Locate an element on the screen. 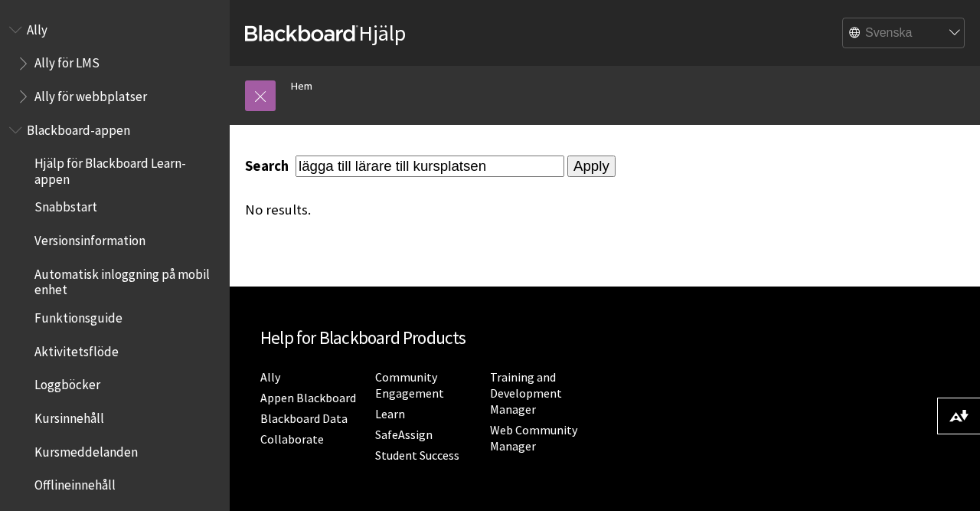 The width and height of the screenshot is (980, 511). input: Apply is located at coordinates (591, 166).